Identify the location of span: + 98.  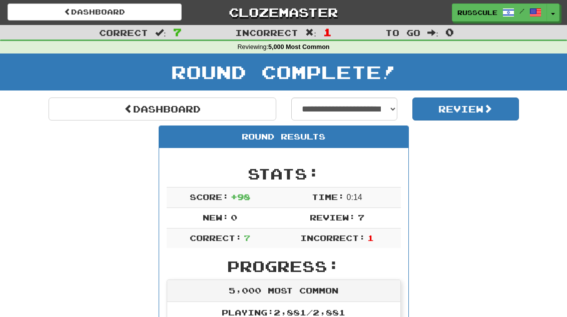
(240, 197).